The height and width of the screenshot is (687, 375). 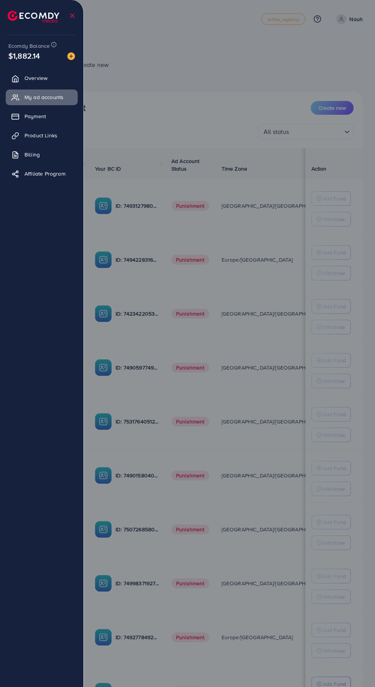 I want to click on span: Product Links, so click(x=41, y=135).